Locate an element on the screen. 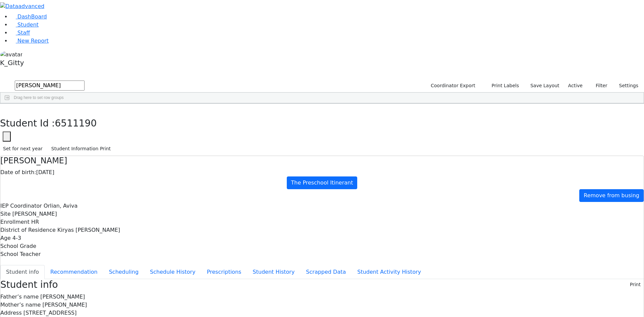 This screenshot has height=317, width=644. button: Student Activity History is located at coordinates (389, 272).